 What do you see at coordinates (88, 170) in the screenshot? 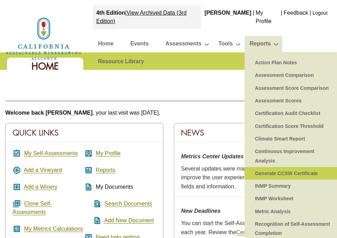
I see `i: assessment` at bounding box center [88, 170].